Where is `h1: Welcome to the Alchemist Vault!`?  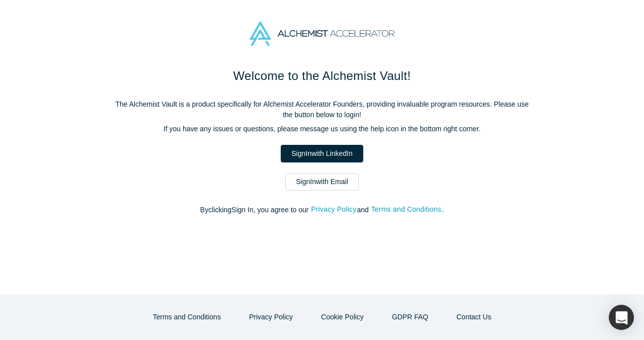
h1: Welcome to the Alchemist Vault! is located at coordinates (322, 76).